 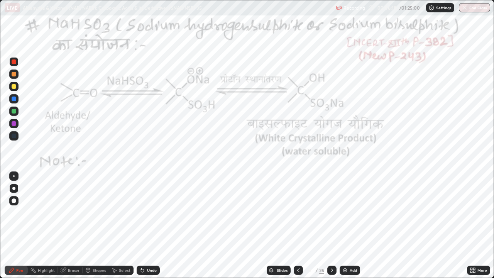 I want to click on div: 5, so click(x=310, y=270).